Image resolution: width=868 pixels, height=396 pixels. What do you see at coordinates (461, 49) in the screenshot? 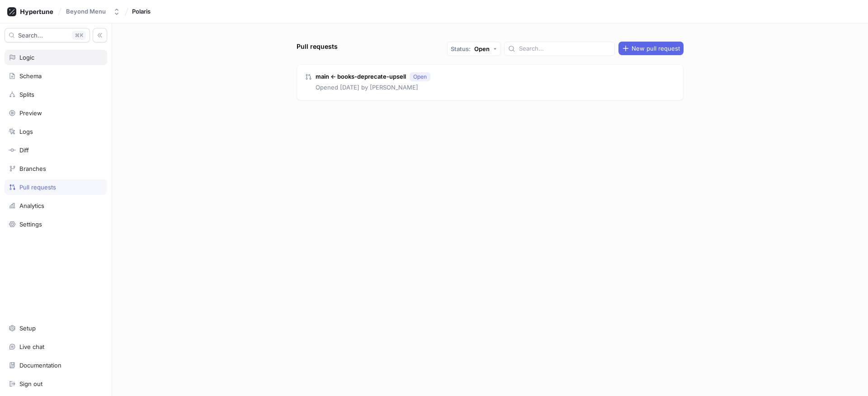
I see `p: Status:` at bounding box center [461, 49].